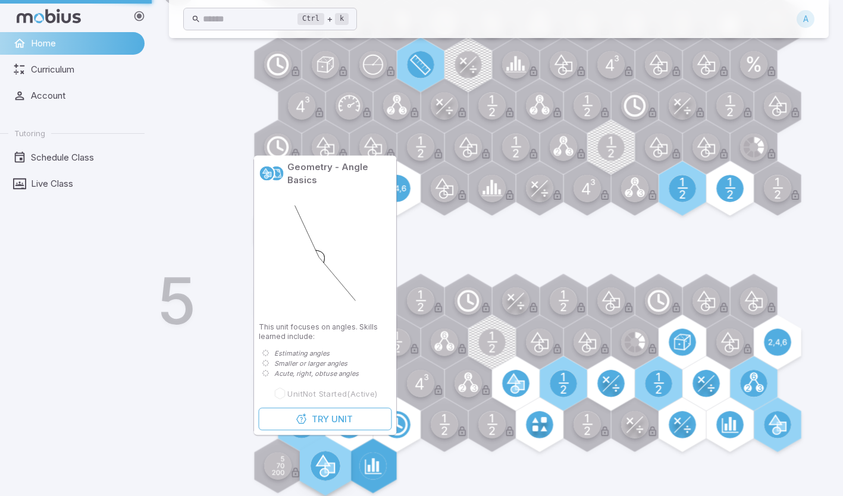  I want to click on span: Unit, so click(342, 420).